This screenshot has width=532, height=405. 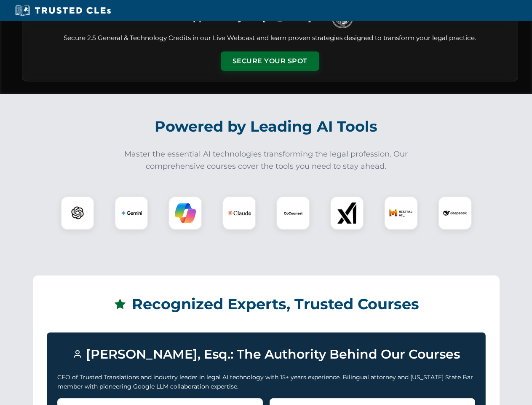 What do you see at coordinates (239, 213) in the screenshot?
I see `div: Claude` at bounding box center [239, 213].